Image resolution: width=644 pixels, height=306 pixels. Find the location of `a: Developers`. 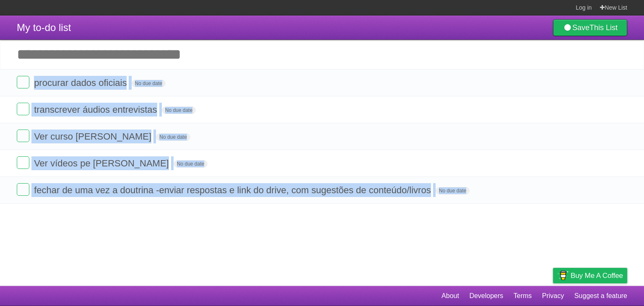

a: Developers is located at coordinates (486, 296).